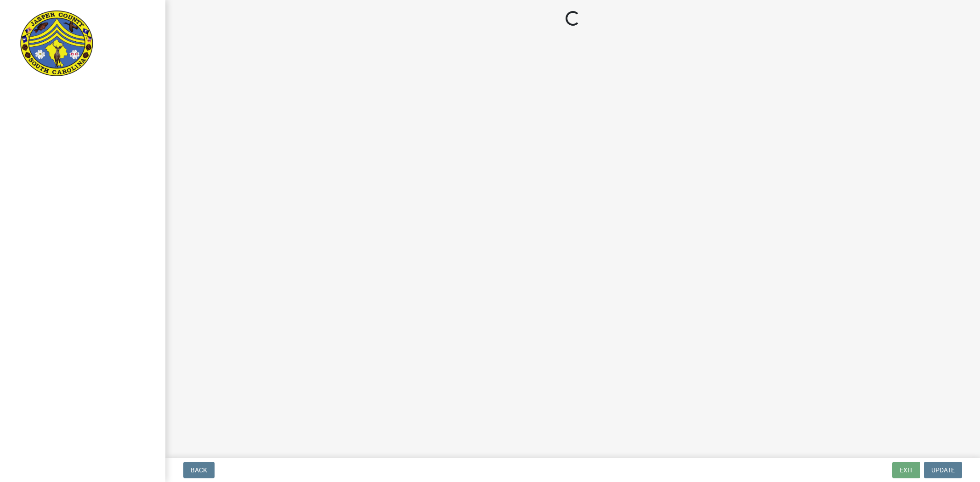  What do you see at coordinates (199, 470) in the screenshot?
I see `button: Back` at bounding box center [199, 470].